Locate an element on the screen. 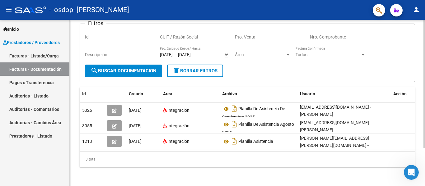 The image size is (425, 186). button: Open calendar is located at coordinates (226, 55).